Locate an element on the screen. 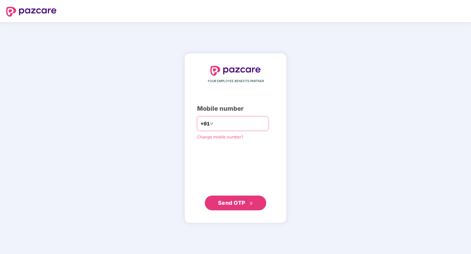  span: +91 is located at coordinates (205, 123).